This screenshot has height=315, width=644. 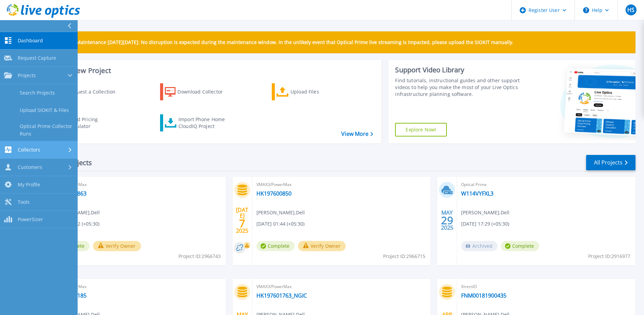 I want to click on a: Explore Now!, so click(x=421, y=129).